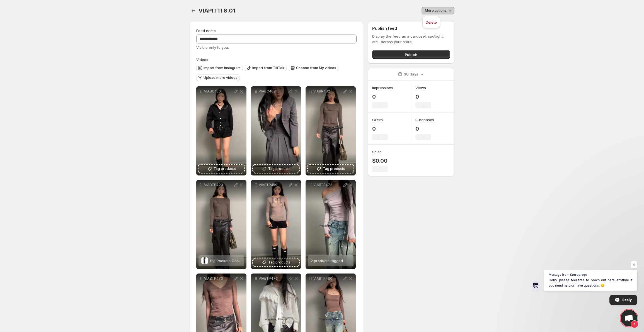  What do you see at coordinates (221, 131) in the screenshot?
I see `div: VIABC456Tag products` at bounding box center [221, 131].